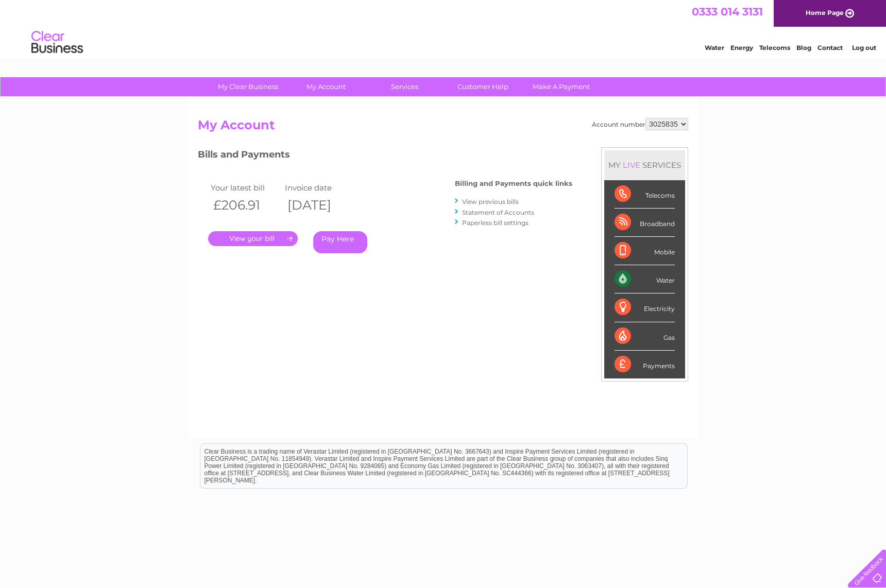  I want to click on div: LIVE, so click(631, 165).